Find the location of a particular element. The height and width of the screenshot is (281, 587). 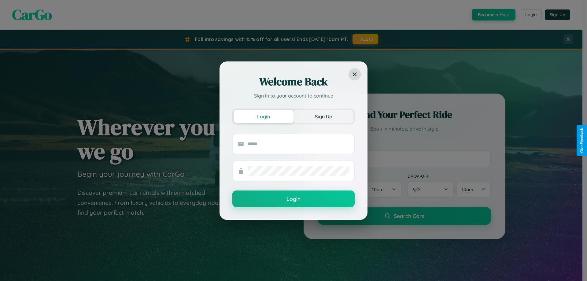

p: Sign in to your account to continue is located at coordinates (294, 96).